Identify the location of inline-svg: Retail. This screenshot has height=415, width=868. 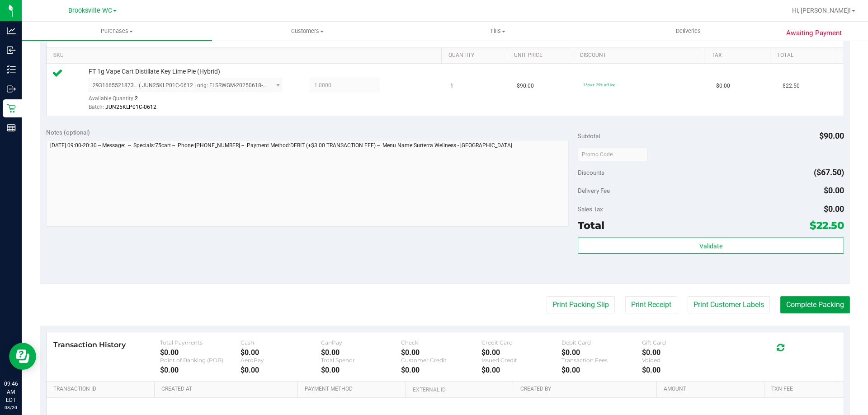
(11, 109).